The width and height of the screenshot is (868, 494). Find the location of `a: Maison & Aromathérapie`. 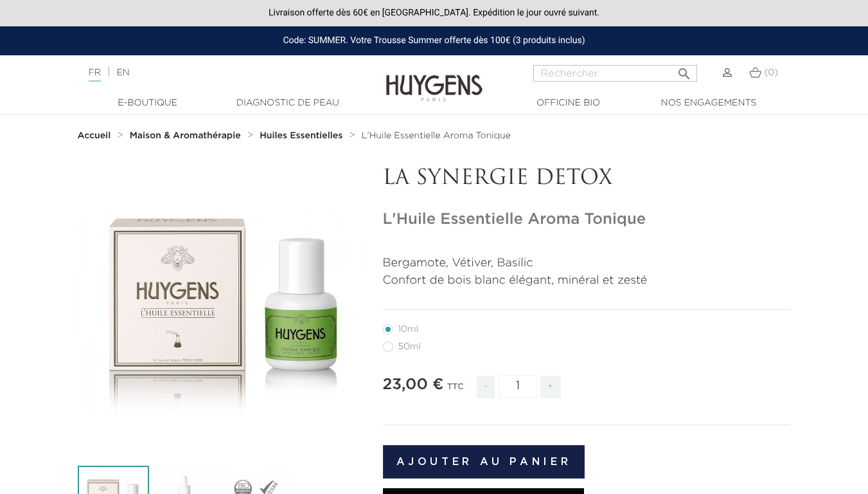

a: Maison & Aromathérapie is located at coordinates (187, 136).